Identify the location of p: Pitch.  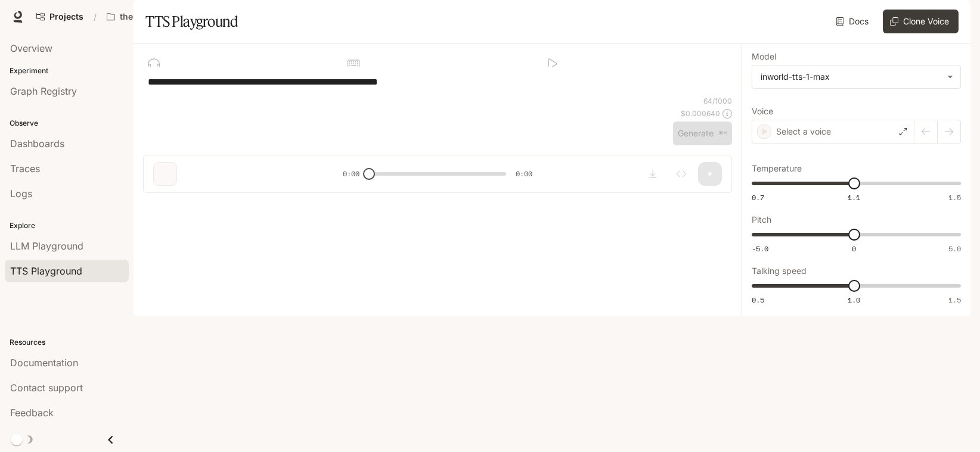
(761, 220).